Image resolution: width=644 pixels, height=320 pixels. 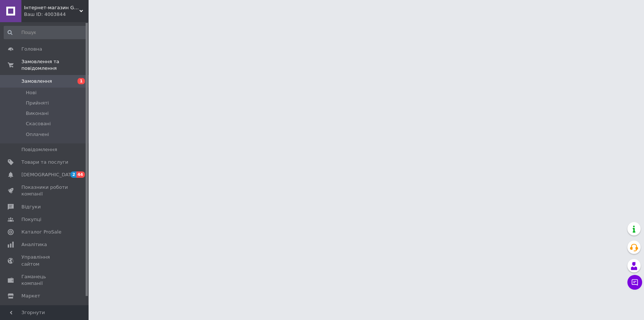 I want to click on div: Ваш ID: 4003844, so click(x=56, y=15).